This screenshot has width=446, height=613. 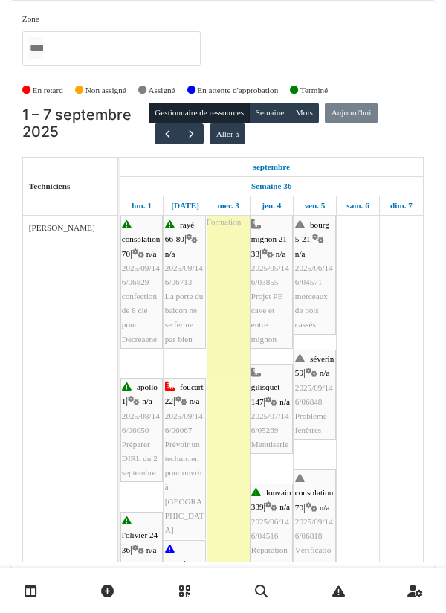 I want to click on span: Formation, so click(x=224, y=222).